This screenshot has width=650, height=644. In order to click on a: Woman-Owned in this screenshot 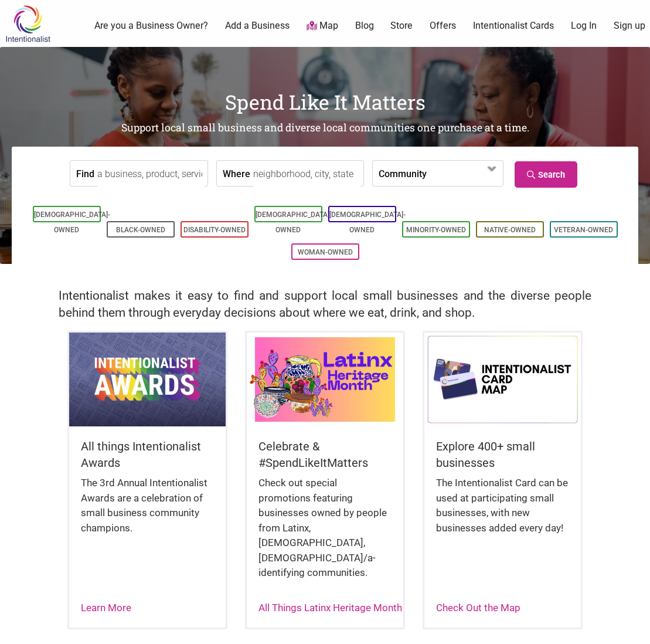, I will do `click(325, 252)`.